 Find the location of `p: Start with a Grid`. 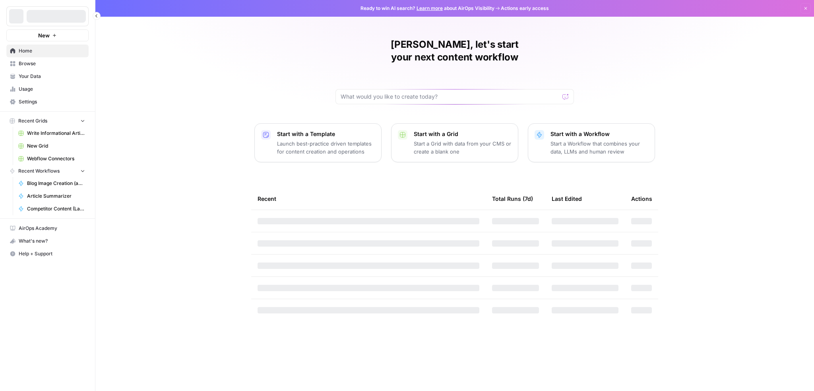

p: Start with a Grid is located at coordinates (463, 134).